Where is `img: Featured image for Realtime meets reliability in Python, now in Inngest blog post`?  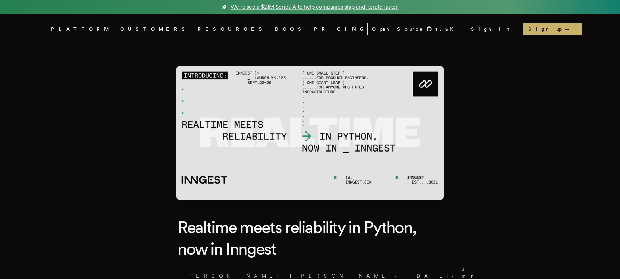
img: Featured image for Realtime meets reliability in Python, now in Inngest blog post is located at coordinates (310, 133).